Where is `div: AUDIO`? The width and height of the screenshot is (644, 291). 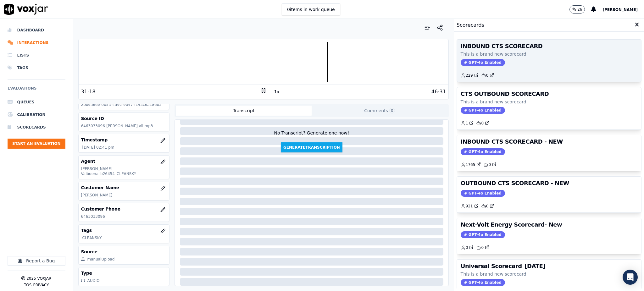
div: AUDIO is located at coordinates (94, 280).